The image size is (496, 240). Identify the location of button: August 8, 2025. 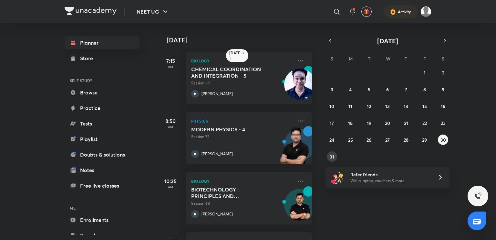
(425, 89).